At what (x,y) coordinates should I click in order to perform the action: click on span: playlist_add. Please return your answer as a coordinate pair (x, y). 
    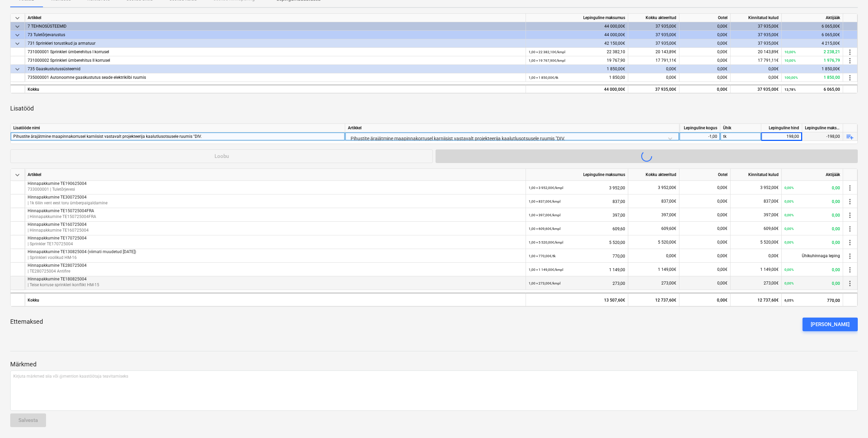
    Looking at the image, I should click on (850, 137).